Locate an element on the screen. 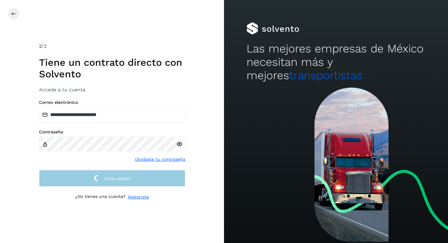  label: Correo electrónico is located at coordinates (112, 102).